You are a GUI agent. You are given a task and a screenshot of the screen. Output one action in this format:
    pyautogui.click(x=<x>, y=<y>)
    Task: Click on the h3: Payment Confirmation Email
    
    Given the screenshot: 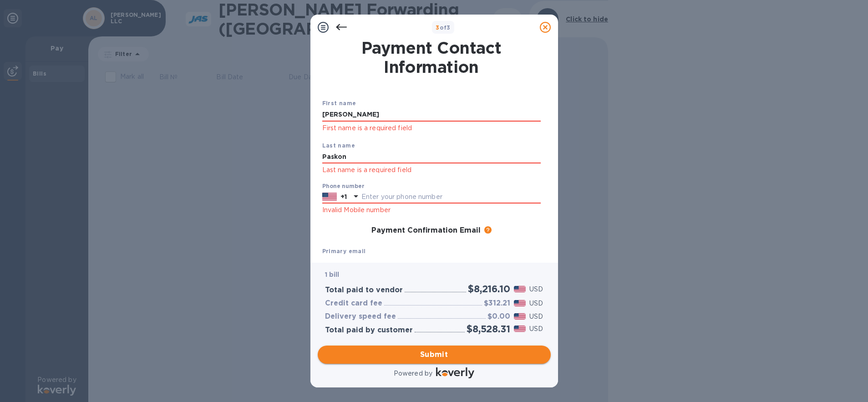 What is the action you would take?
    pyautogui.click(x=426, y=230)
    